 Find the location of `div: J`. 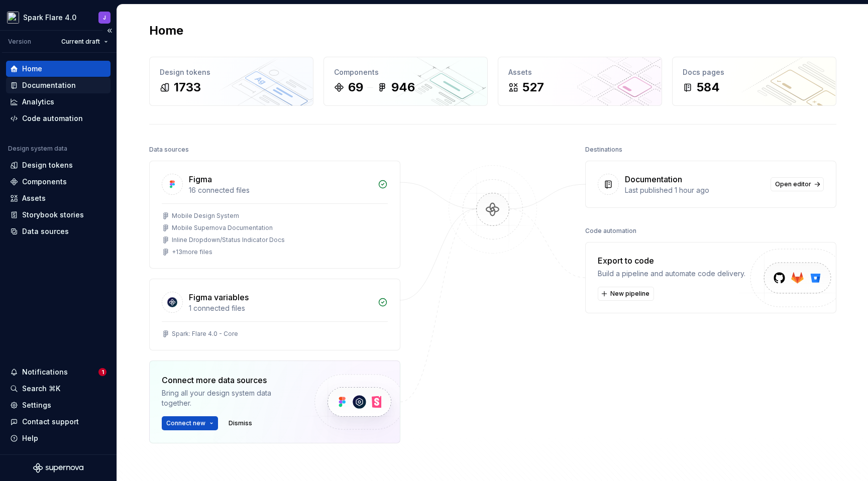

div: J is located at coordinates (104, 18).